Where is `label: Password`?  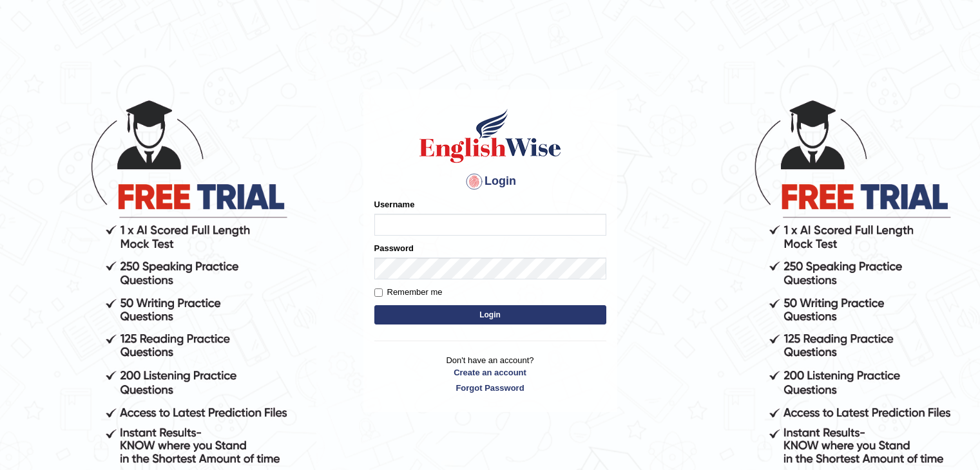 label: Password is located at coordinates (393, 248).